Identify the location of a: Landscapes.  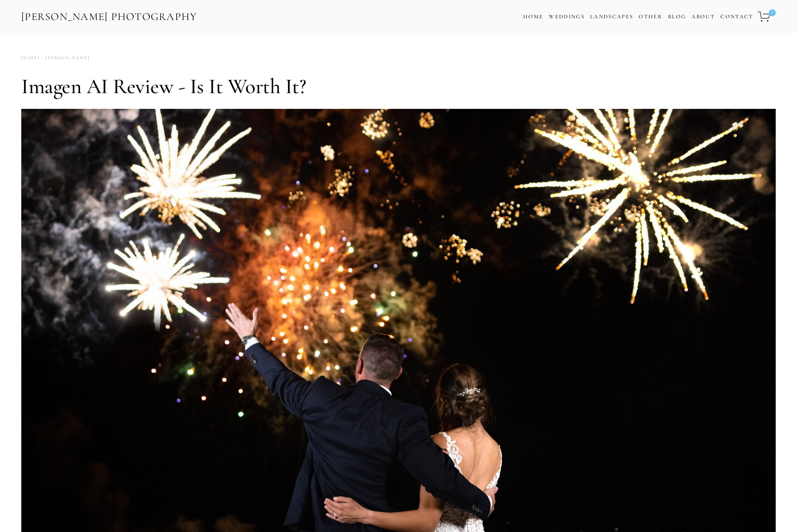
(611, 16).